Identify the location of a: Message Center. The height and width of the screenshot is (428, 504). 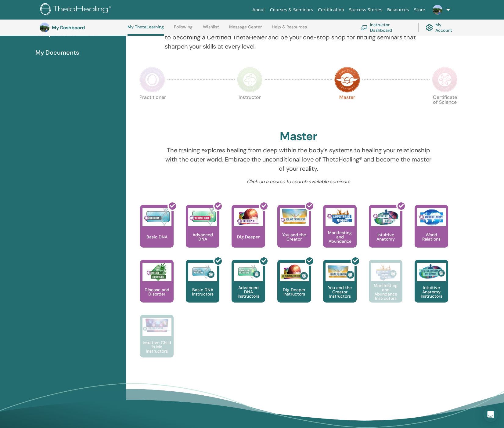
(245, 29).